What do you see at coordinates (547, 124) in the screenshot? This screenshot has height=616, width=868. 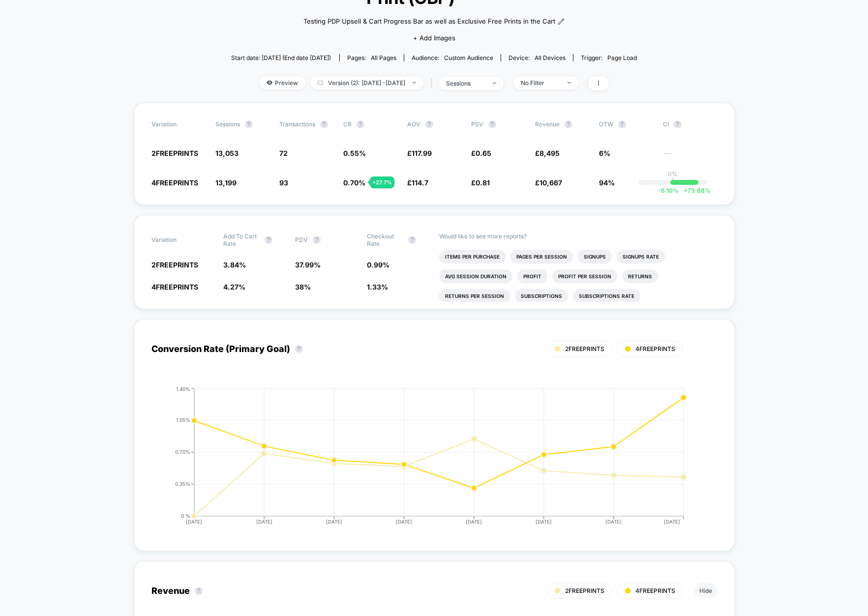 I see `span: Revenue` at bounding box center [547, 124].